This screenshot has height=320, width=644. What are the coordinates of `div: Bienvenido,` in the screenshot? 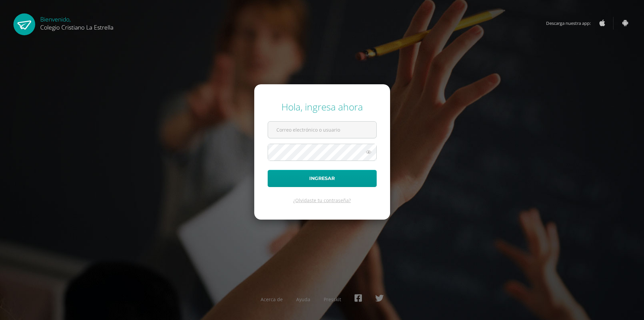 It's located at (77, 22).